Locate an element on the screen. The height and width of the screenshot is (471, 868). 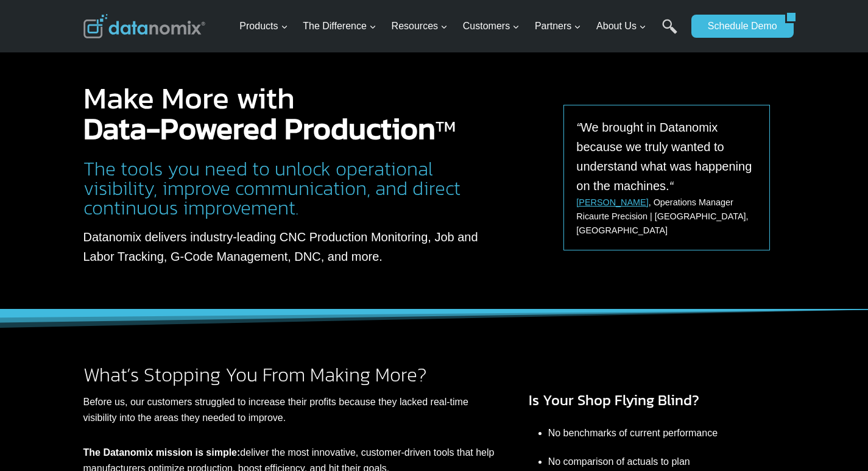
img: Datanomix is located at coordinates (144, 26).